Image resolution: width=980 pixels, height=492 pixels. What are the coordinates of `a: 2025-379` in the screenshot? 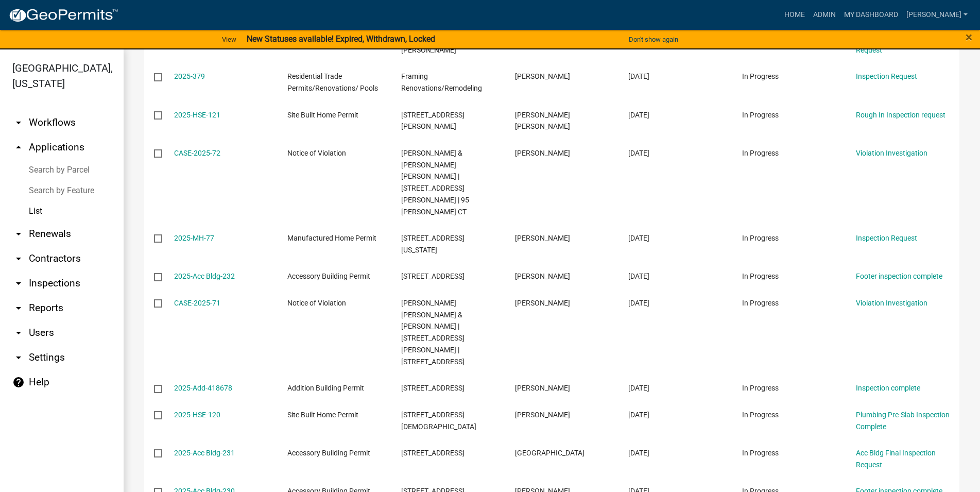 It's located at (190, 76).